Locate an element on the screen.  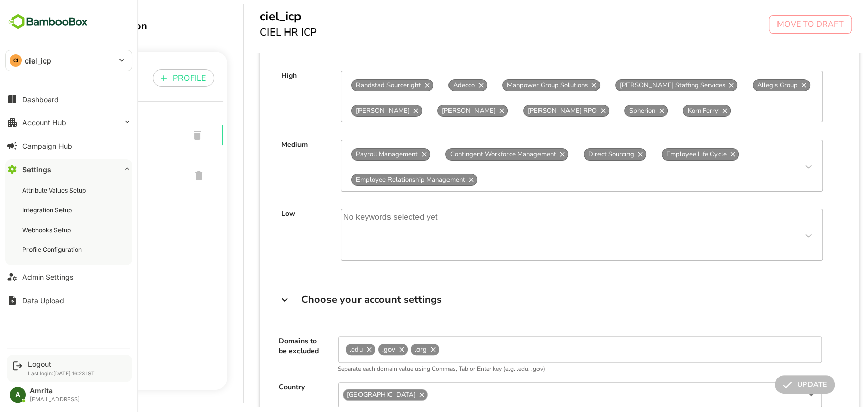
div: CI is located at coordinates (16, 60).